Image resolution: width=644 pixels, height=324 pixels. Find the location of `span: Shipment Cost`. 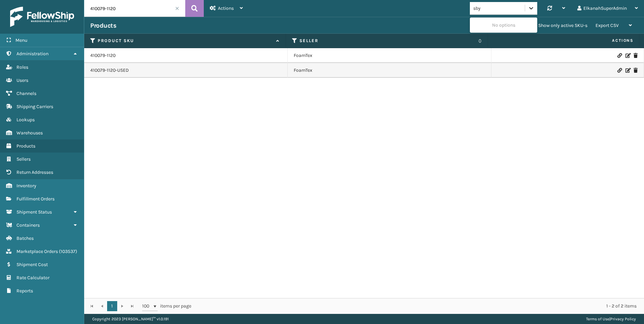

span: Shipment Cost is located at coordinates (32, 265).